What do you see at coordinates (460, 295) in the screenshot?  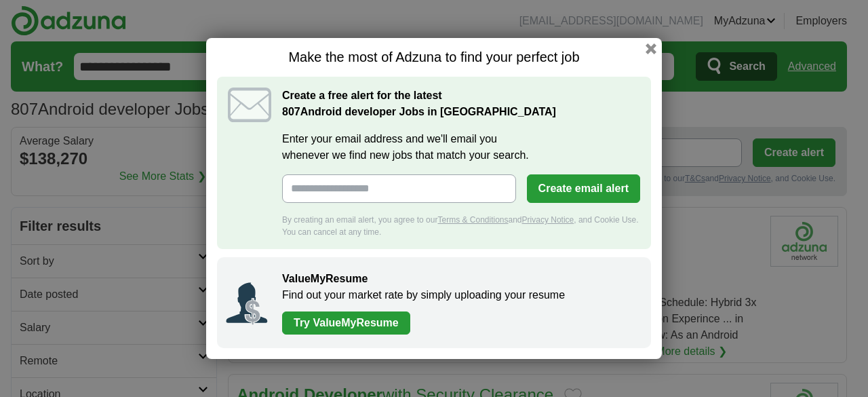 I see `p: Find out your market rate by simply uploading your resume` at bounding box center [460, 295].